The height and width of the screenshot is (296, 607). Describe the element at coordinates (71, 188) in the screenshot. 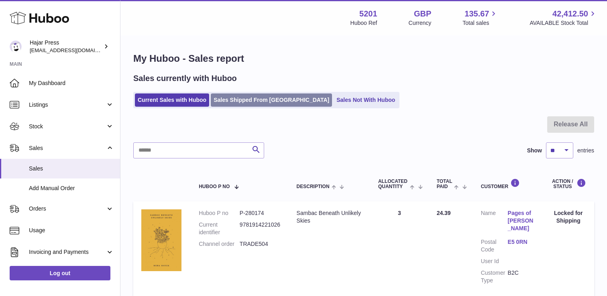

I see `span: Add Manual Order` at that location.